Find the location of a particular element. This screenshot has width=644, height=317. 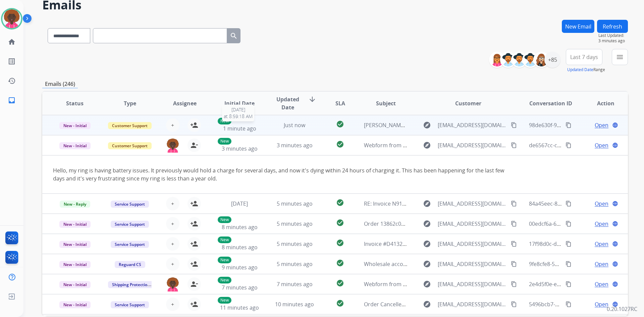

span: Assignee is located at coordinates (185, 103).